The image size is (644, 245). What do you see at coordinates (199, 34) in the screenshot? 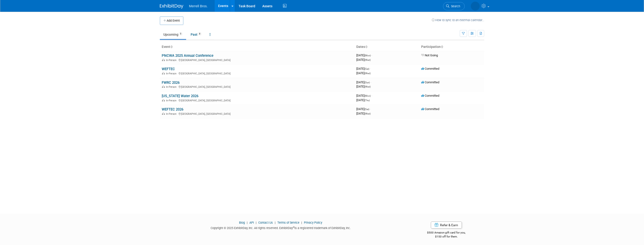
I see `span: 8` at bounding box center [199, 34].